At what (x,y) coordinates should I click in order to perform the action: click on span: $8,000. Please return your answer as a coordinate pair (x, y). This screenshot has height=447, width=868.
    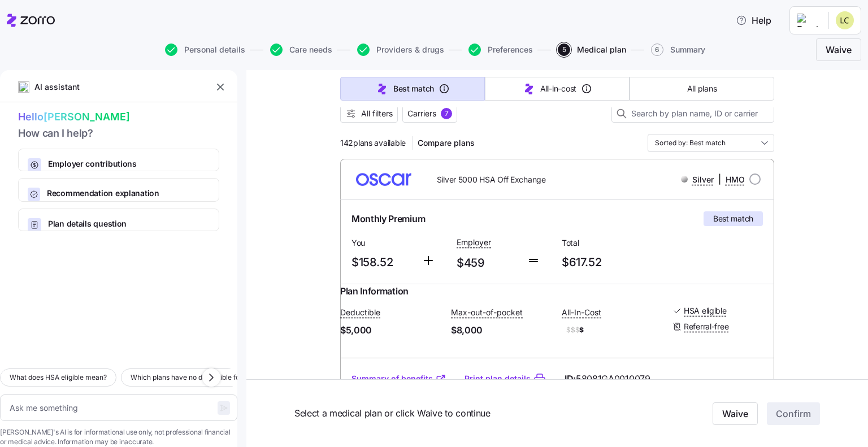
    Looking at the image, I should click on (502, 330).